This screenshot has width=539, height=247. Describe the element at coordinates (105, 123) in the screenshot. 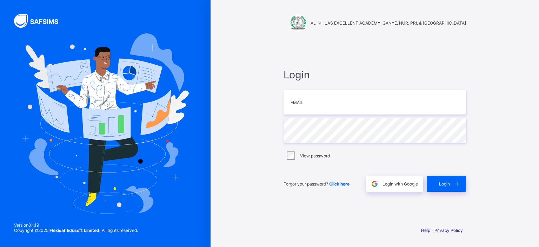

I see `img: Hero Image` at that location.